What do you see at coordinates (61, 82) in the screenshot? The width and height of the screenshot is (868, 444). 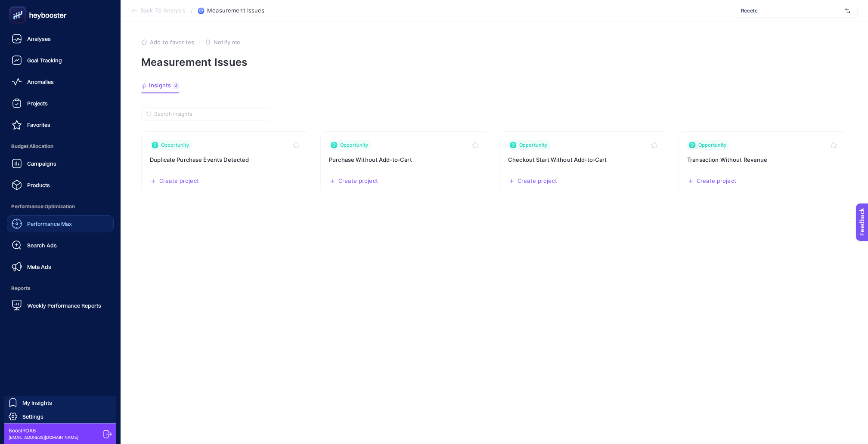 I see `a: Anomalies` at bounding box center [61, 82].